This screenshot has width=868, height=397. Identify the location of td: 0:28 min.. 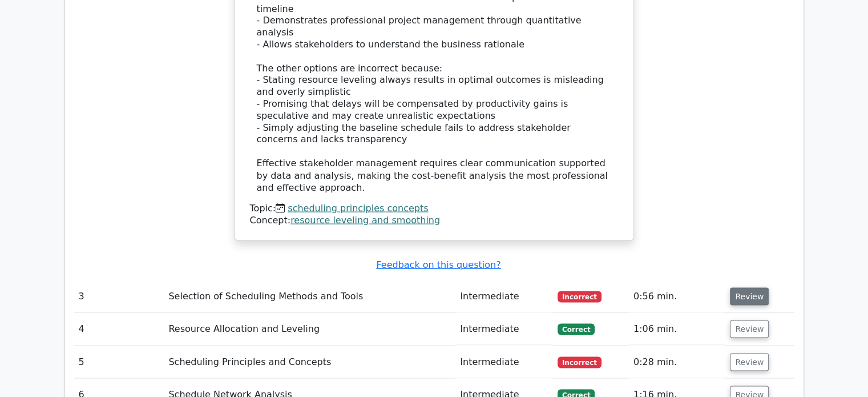
(677, 361).